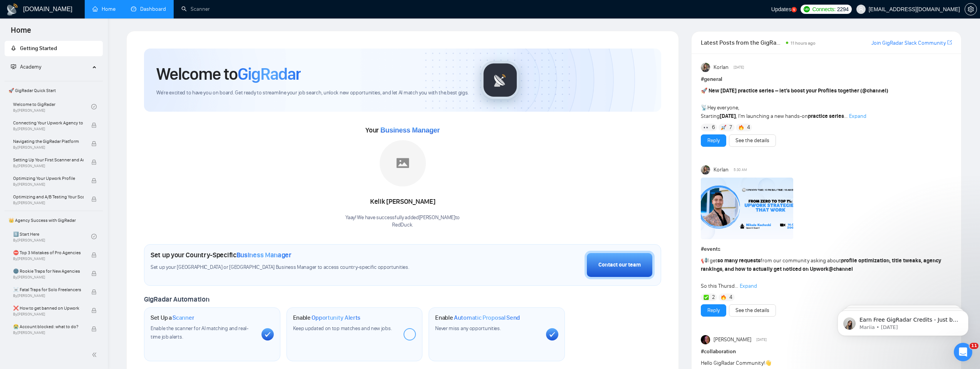 The width and height of the screenshot is (980, 369). I want to click on span: Connects:, so click(823, 9).